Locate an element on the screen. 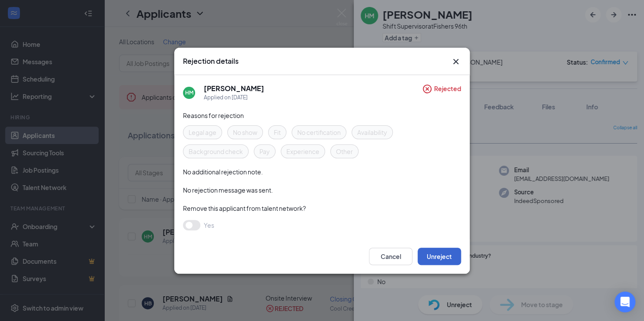 The height and width of the screenshot is (321, 644). span: Yes is located at coordinates (209, 225).